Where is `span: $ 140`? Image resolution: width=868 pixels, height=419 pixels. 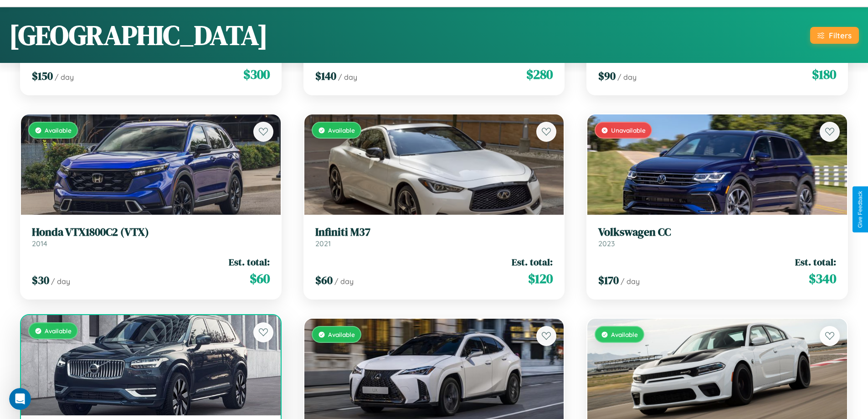
span: $ 140 is located at coordinates (326, 76).